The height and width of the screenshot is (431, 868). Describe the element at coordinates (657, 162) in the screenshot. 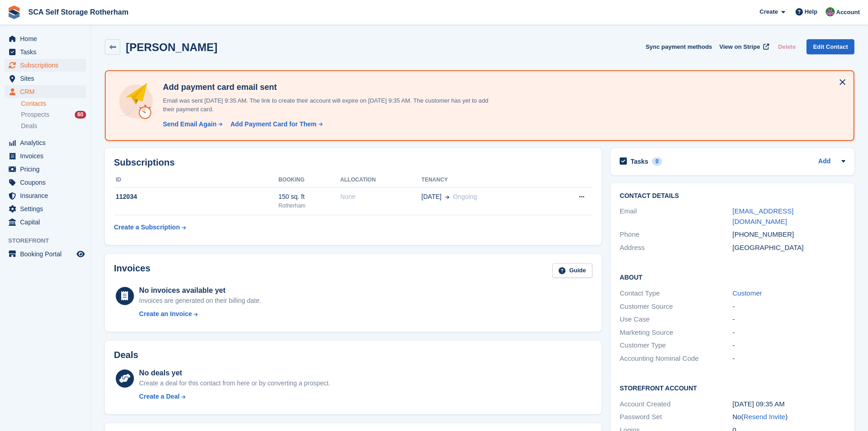

I see `div: 0` at that location.